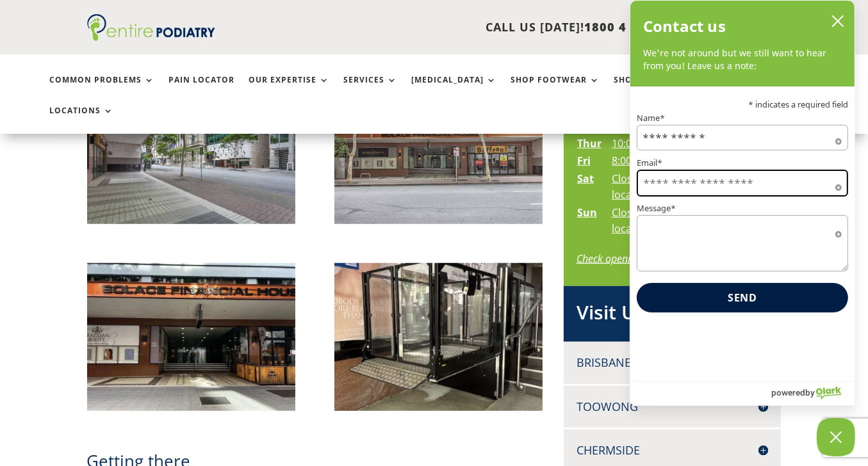  Describe the element at coordinates (672, 363) in the screenshot. I see `h4: Brisbane CBD` at that location.